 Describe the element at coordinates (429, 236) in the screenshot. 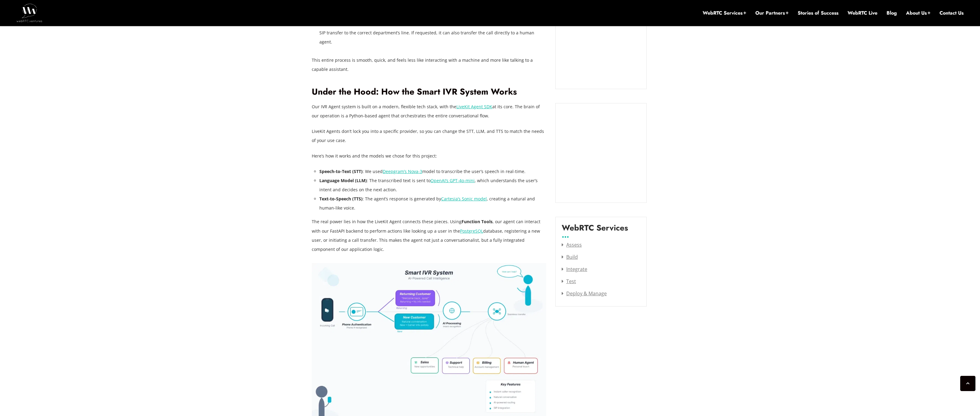

I see `p: The real power lies in how the LiveKit Agent connects these pieces. Using , our agent can interac...` at that location.